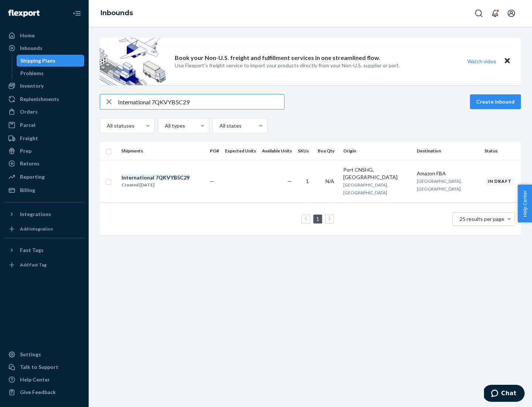 This screenshot has width=532, height=407. Describe the element at coordinates (40, 99) in the screenshot. I see `div: Replenishments` at that location.